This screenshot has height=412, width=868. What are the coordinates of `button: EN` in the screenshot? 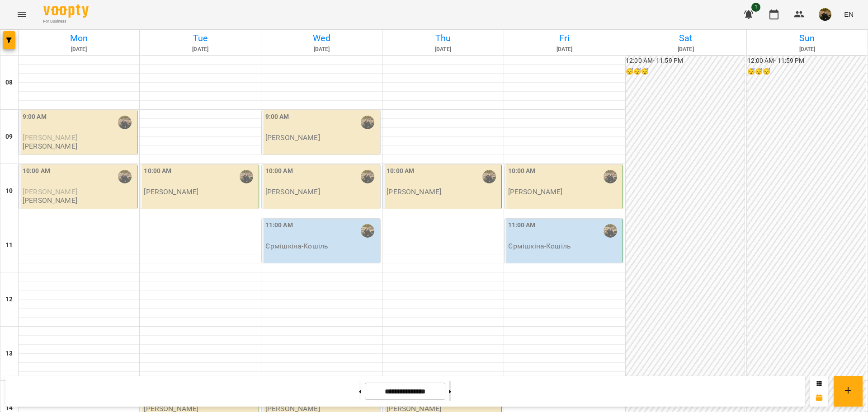 It's located at (849, 14).